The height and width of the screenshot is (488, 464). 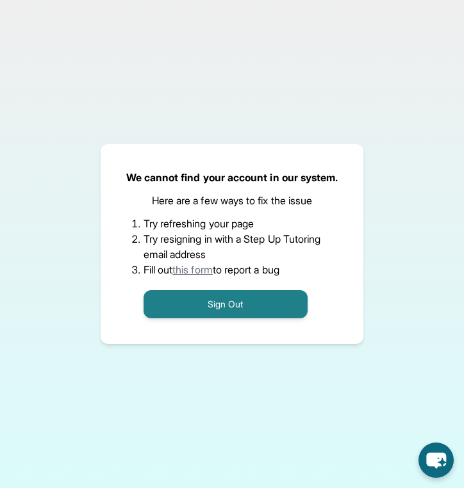 What do you see at coordinates (225, 304) in the screenshot?
I see `button: Sign Out` at bounding box center [225, 304].